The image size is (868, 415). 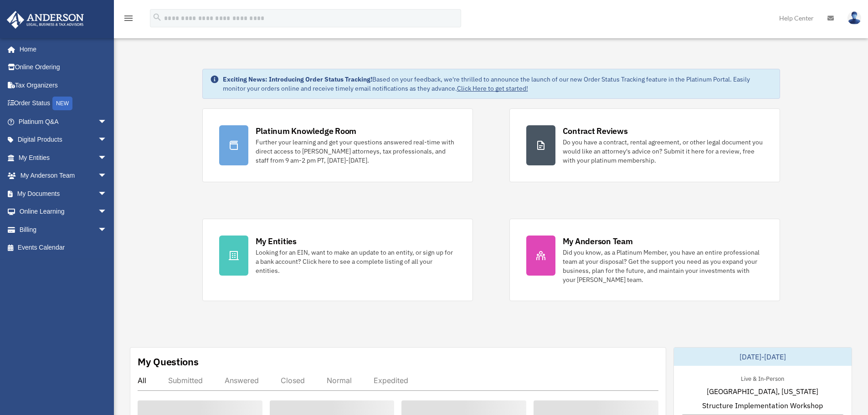 I want to click on div: NEW, so click(x=62, y=104).